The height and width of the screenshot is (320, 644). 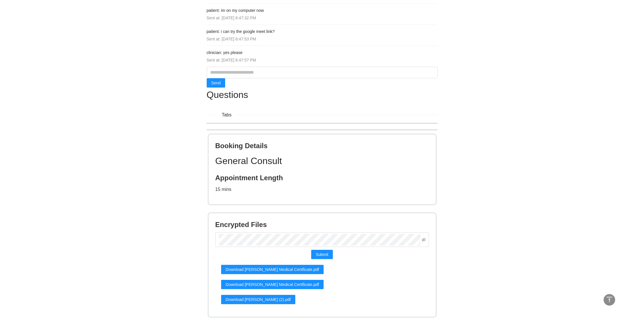 I want to click on h4: patient: im on my computer now, so click(x=322, y=11).